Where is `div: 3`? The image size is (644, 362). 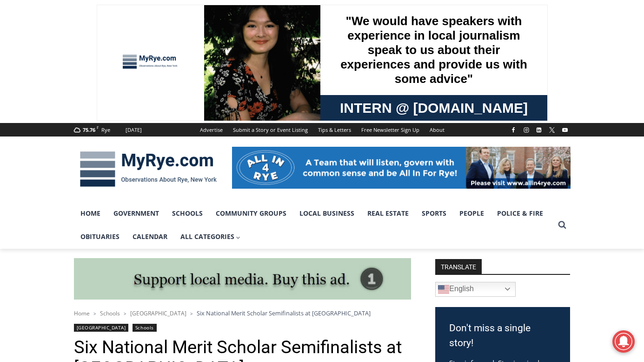 div: 3 is located at coordinates (99, 83).